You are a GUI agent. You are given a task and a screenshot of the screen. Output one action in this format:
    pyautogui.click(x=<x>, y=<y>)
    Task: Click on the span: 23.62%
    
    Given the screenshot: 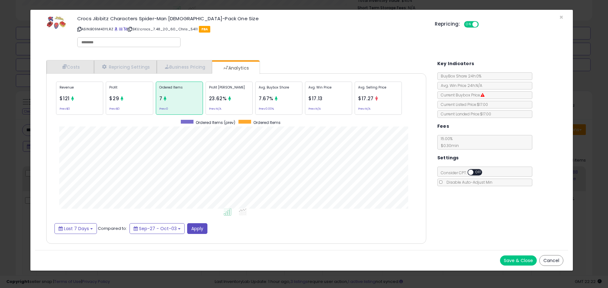 What is the action you would take?
    pyautogui.click(x=218, y=98)
    